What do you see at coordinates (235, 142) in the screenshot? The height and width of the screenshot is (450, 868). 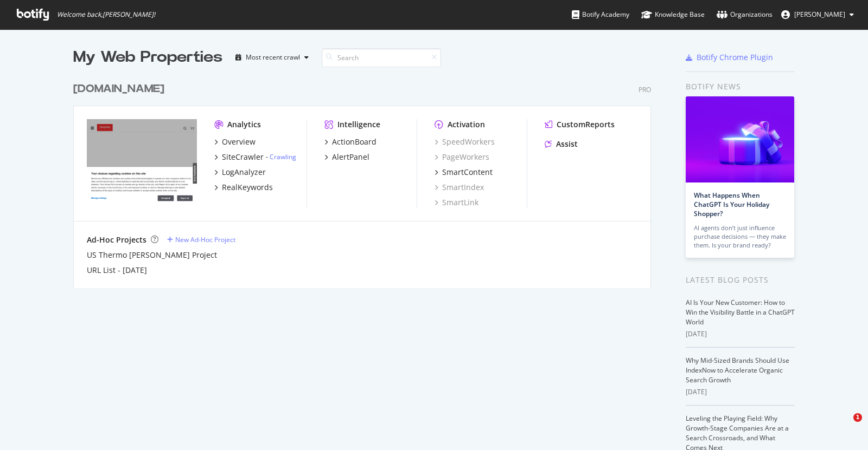 I see `a: Overview` at bounding box center [235, 142].